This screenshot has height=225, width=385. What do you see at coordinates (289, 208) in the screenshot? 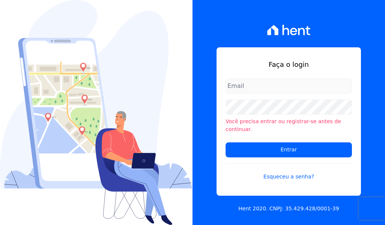
I see `p: Hent 2020. CNPJ: 35.429.428/0001-39` at bounding box center [289, 208].